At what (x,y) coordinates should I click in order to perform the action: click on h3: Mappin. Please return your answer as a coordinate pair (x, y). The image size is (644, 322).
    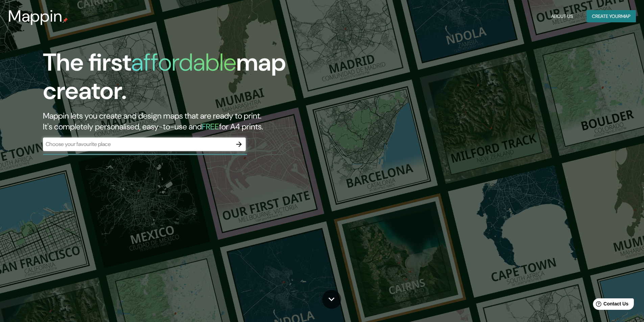
    Looking at the image, I should click on (35, 16).